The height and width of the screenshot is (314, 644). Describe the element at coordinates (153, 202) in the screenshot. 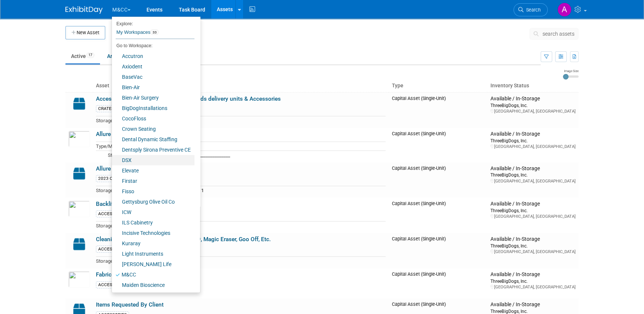

I see `a: Gettysburg Olive Oil Co` at that location.